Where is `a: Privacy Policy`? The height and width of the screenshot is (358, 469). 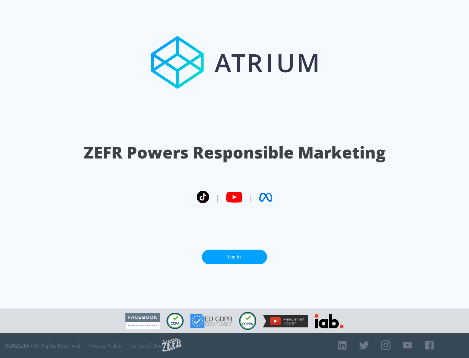
a: Privacy Policy is located at coordinates (105, 346).